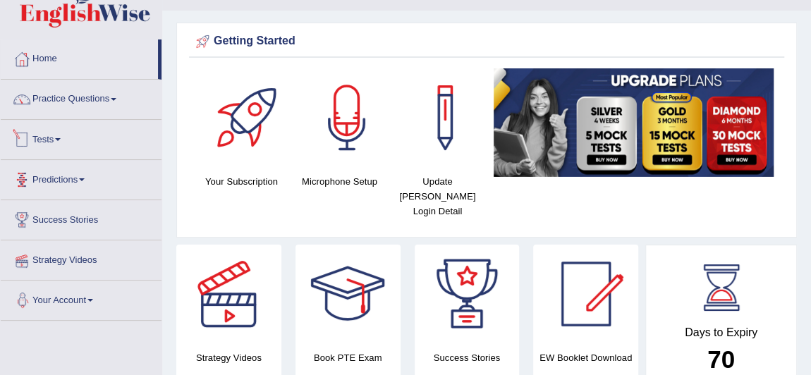 Image resolution: width=811 pixels, height=375 pixels. Describe the element at coordinates (81, 218) in the screenshot. I see `a: Success Stories` at that location.